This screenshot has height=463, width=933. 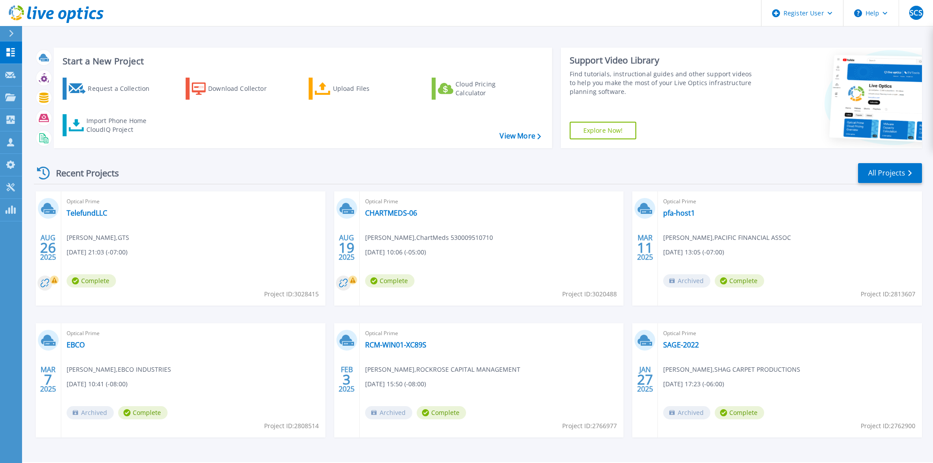 What do you see at coordinates (491, 89) in the screenshot?
I see `div: Cloud Pricing Calculator` at bounding box center [491, 89].